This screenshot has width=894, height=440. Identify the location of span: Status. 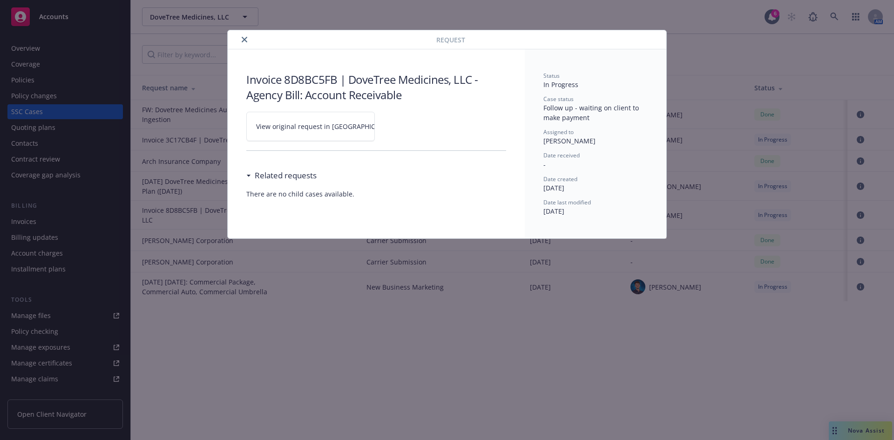
(552, 75).